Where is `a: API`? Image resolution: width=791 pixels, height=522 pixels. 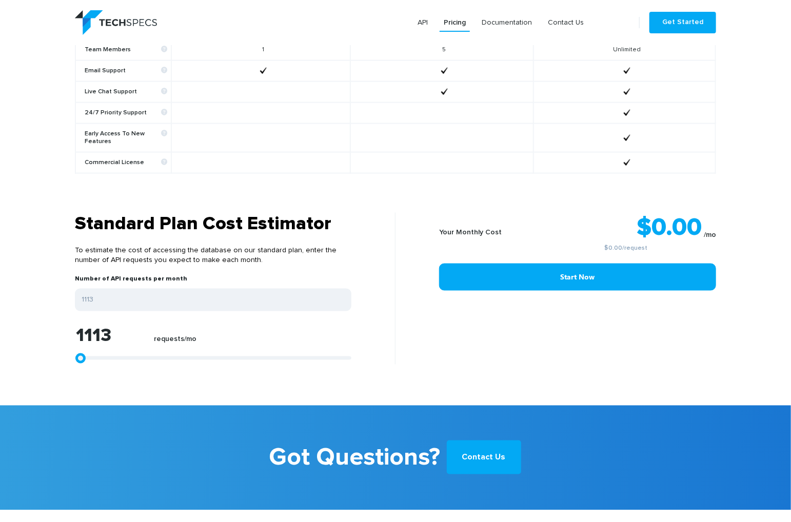 a: API is located at coordinates (423, 23).